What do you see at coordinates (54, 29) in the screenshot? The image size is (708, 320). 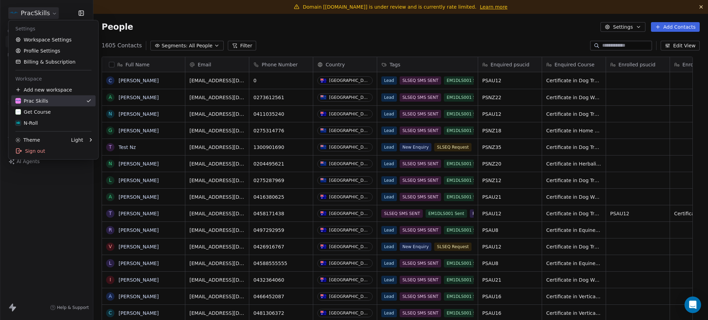 I see `div: Settings` at bounding box center [54, 29].